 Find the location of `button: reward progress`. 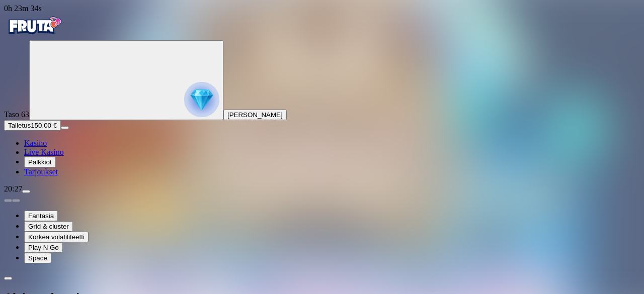

button: reward progress is located at coordinates (127, 80).